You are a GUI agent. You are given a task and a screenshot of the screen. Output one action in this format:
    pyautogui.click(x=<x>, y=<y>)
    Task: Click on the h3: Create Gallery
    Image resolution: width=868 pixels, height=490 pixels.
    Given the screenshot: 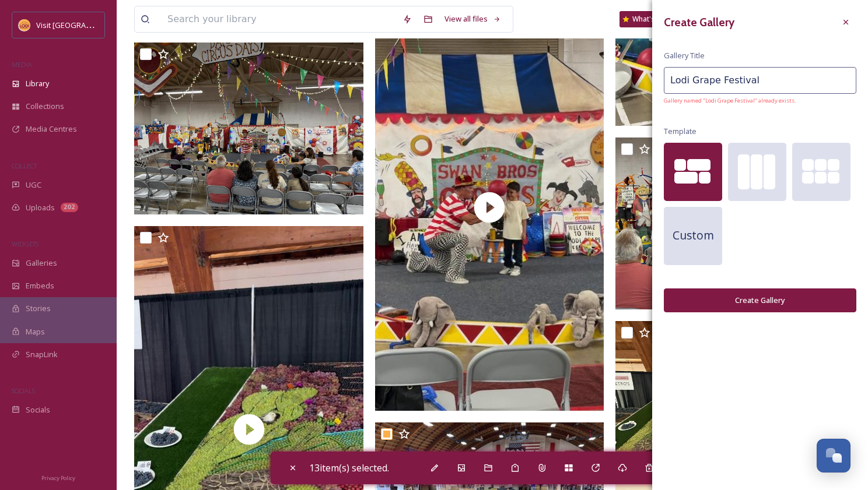 What is the action you would take?
    pyautogui.click(x=699, y=22)
    